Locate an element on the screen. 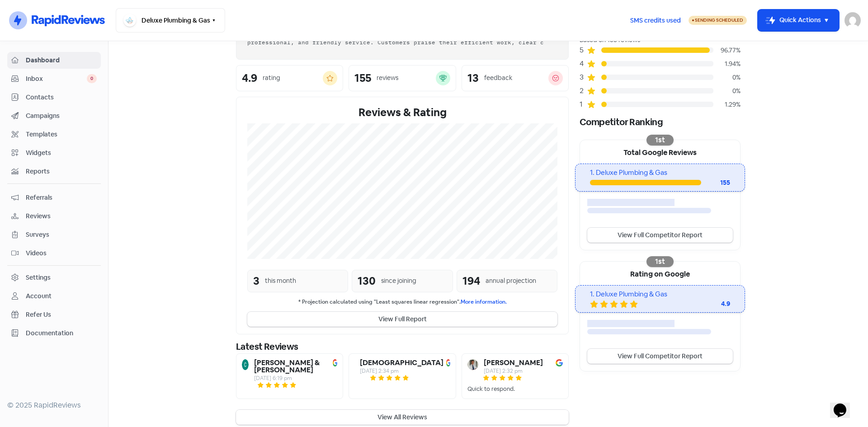 Image resolution: width=868 pixels, height=427 pixels. a: Widgets is located at coordinates (54, 153).